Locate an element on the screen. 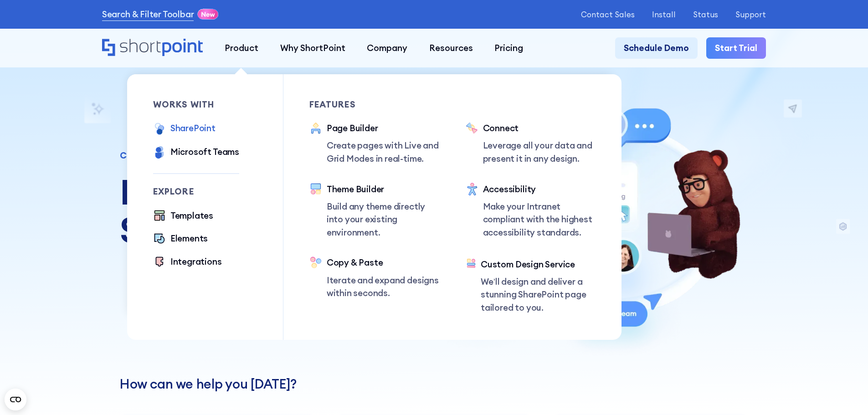  div: SharePoint is located at coordinates (193, 128).